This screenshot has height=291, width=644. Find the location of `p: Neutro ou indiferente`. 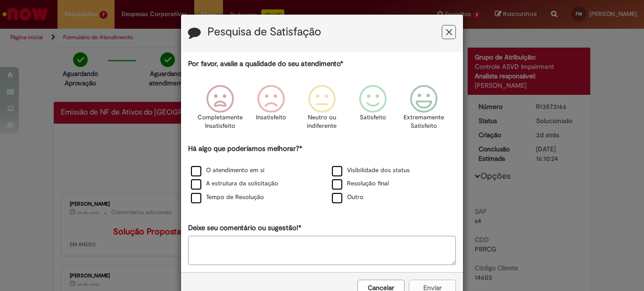

p: Neutro ou indiferente is located at coordinates (322, 122).